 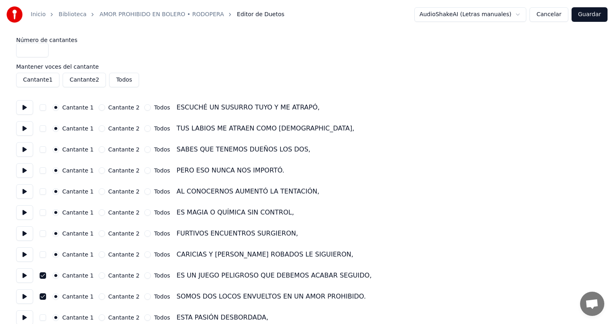 I want to click on img: youka, so click(x=15, y=15).